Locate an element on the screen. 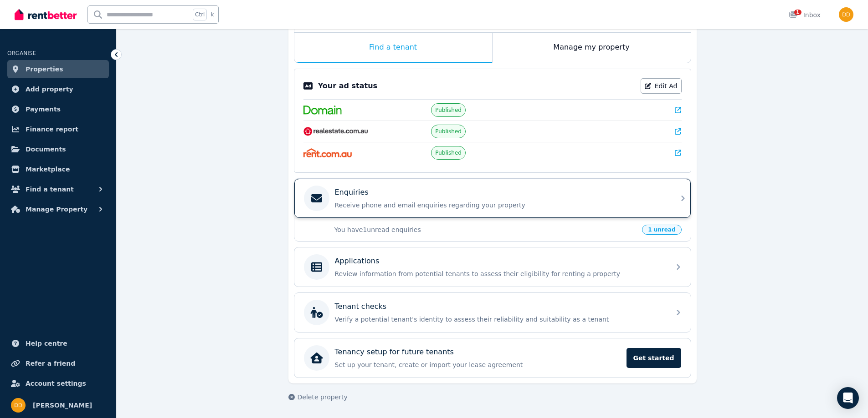 Image resolution: width=868 pixels, height=418 pixels. span: Finance report is located at coordinates (52, 129).